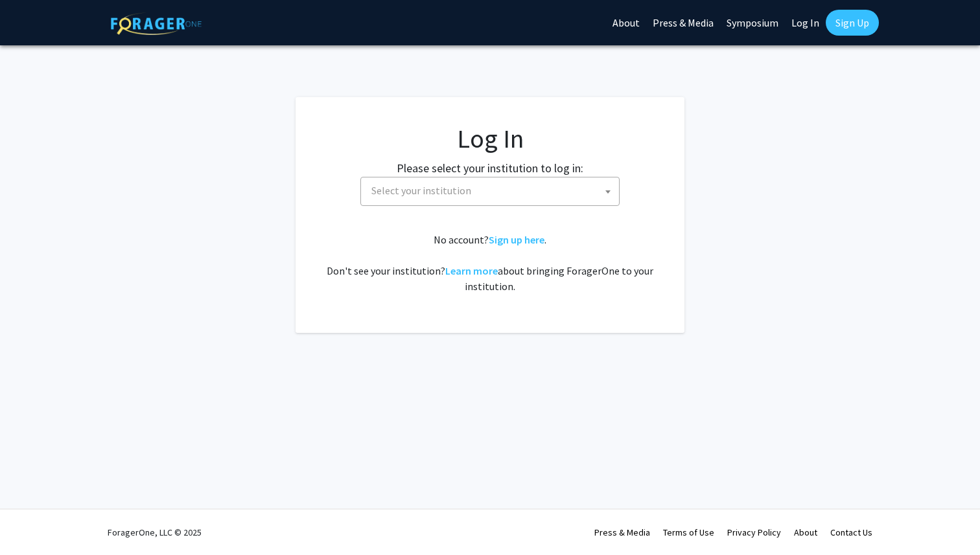 This screenshot has height=555, width=980. What do you see at coordinates (490, 139) in the screenshot?
I see `h1: Log In` at bounding box center [490, 139].